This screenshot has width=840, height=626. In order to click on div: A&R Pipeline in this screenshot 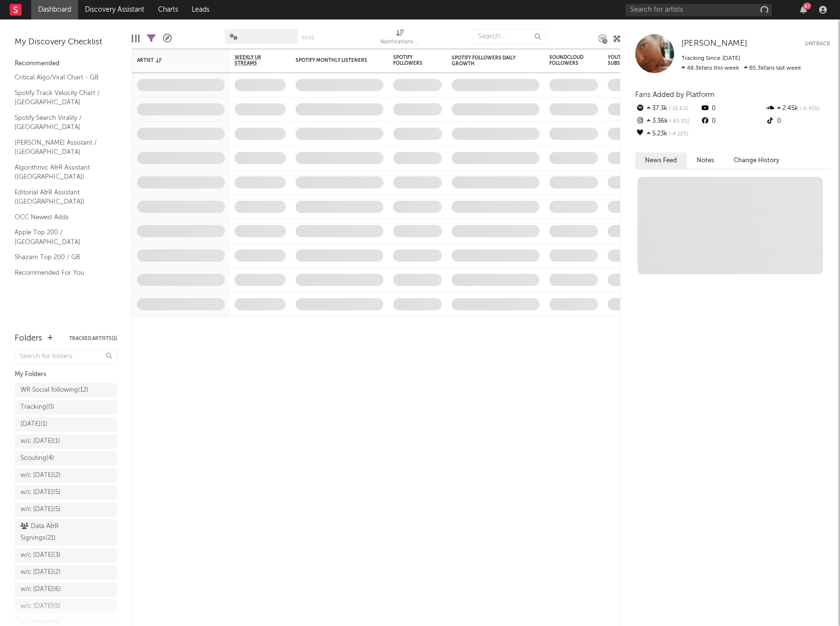, I will do `click(167, 38)`.